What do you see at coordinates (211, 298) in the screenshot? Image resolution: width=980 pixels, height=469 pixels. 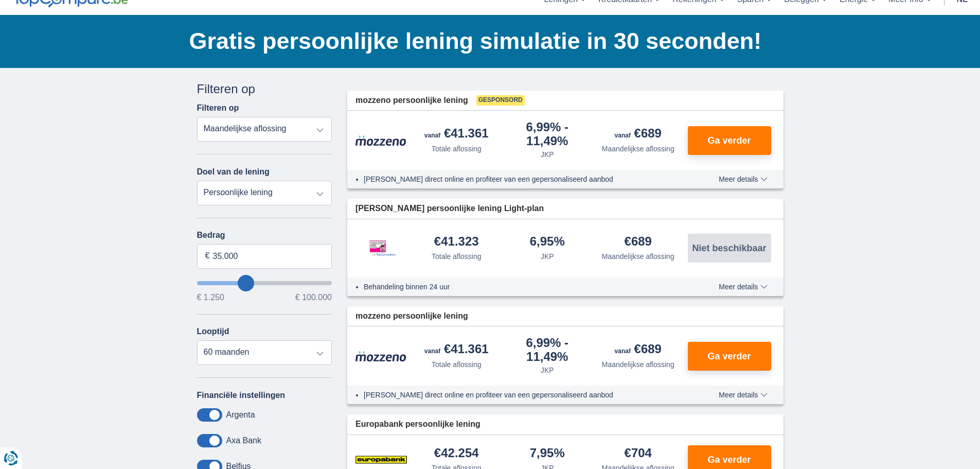 I see `span: € 1.250` at bounding box center [211, 298].